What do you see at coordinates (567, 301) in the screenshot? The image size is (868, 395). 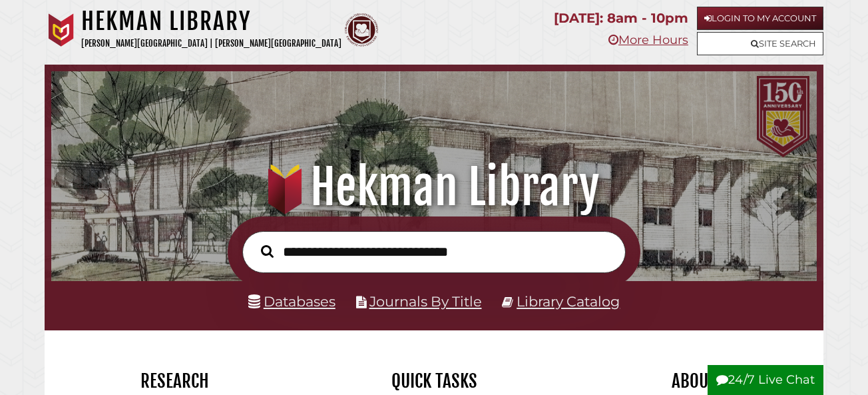 I see `a: Library Catalog` at bounding box center [567, 301].